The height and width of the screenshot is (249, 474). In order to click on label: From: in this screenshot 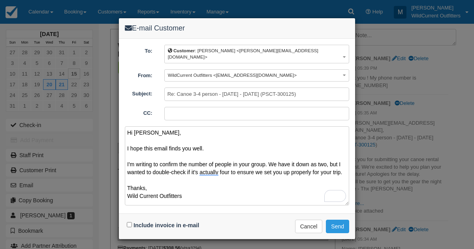, I will do `click(139, 74)`.